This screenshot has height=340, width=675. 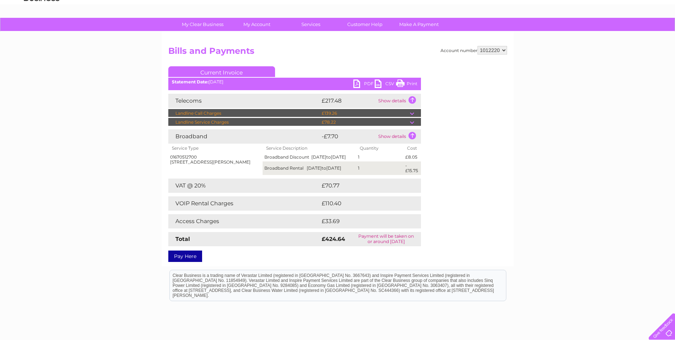 I want to click on td: £33.69, so click(x=364, y=221).